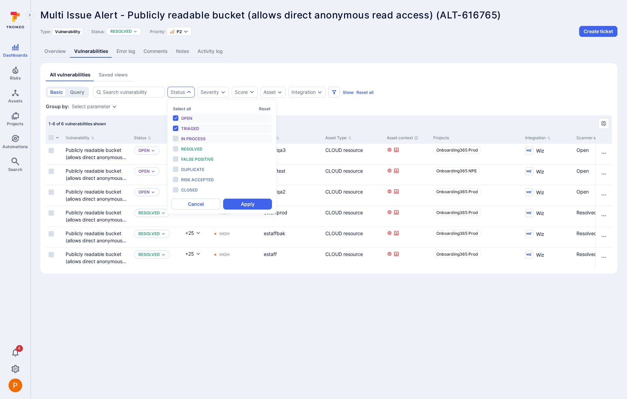  What do you see at coordinates (157, 175) in the screenshot?
I see `div: Cell for Status` at bounding box center [157, 175].